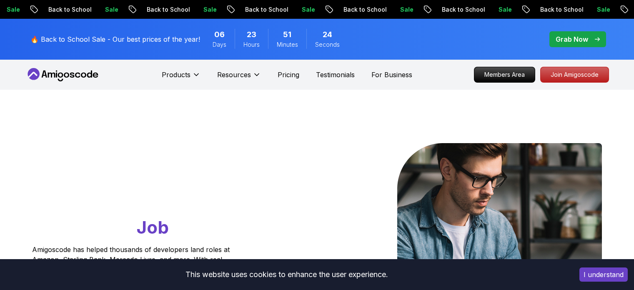 The width and height of the screenshot is (634, 290). I want to click on span: 24 Seconds, so click(327, 35).